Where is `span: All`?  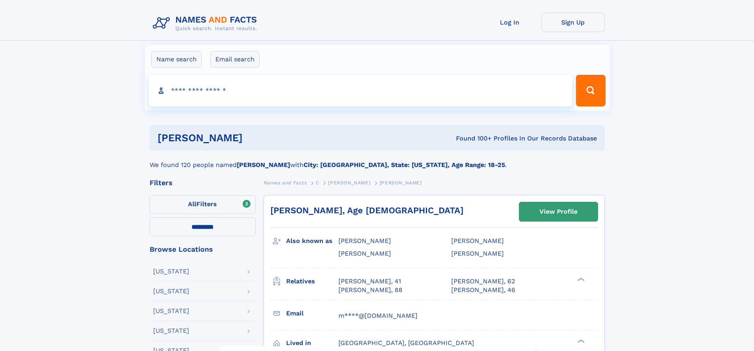
span: All is located at coordinates (192, 204).